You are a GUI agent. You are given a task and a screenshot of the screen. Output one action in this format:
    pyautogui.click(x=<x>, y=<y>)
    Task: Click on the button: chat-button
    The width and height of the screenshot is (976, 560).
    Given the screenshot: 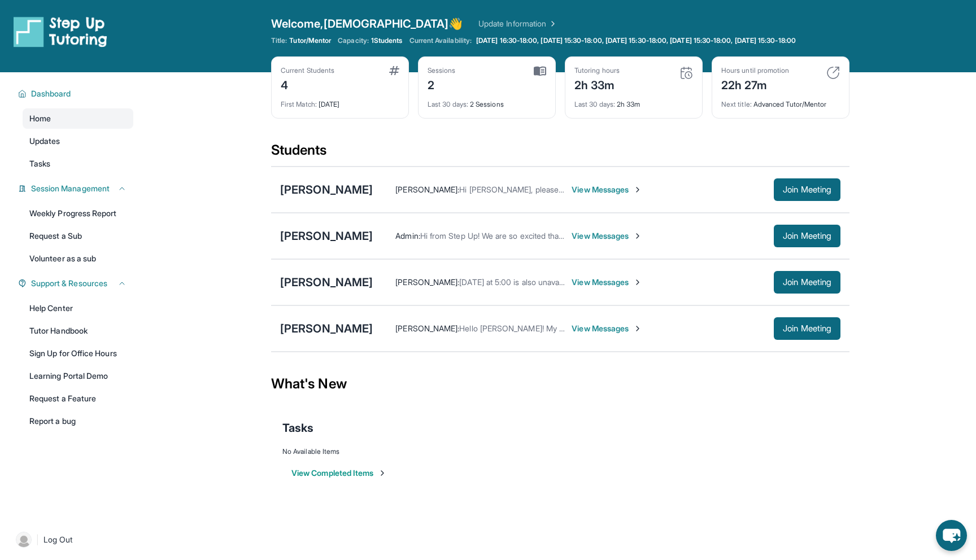 What is the action you would take?
    pyautogui.click(x=951, y=535)
    